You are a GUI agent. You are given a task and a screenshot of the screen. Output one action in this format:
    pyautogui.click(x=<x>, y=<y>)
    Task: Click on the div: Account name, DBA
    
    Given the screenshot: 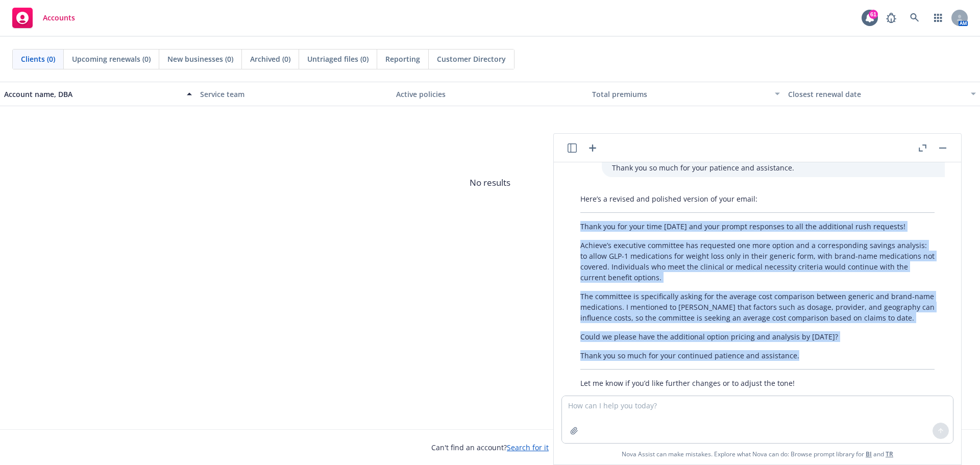 What is the action you would take?
    pyautogui.click(x=92, y=94)
    